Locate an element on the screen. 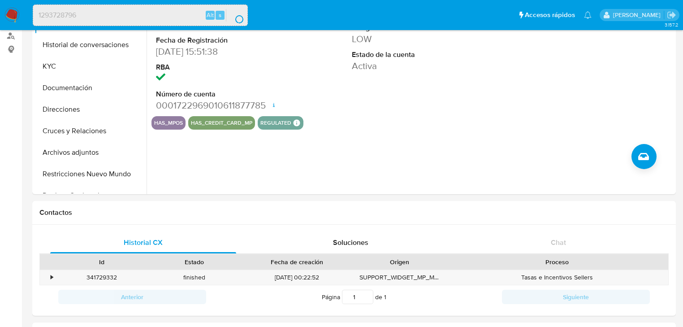 Image resolution: width=683 pixels, height=327 pixels. span: s is located at coordinates (220, 15).